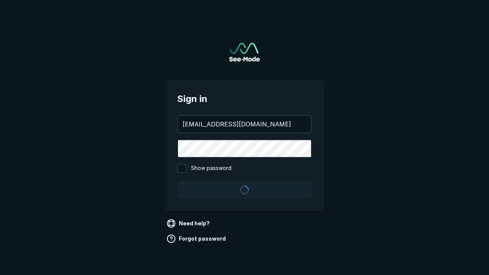  What do you see at coordinates (245, 52) in the screenshot?
I see `img: See-Mode Logo` at bounding box center [245, 52].